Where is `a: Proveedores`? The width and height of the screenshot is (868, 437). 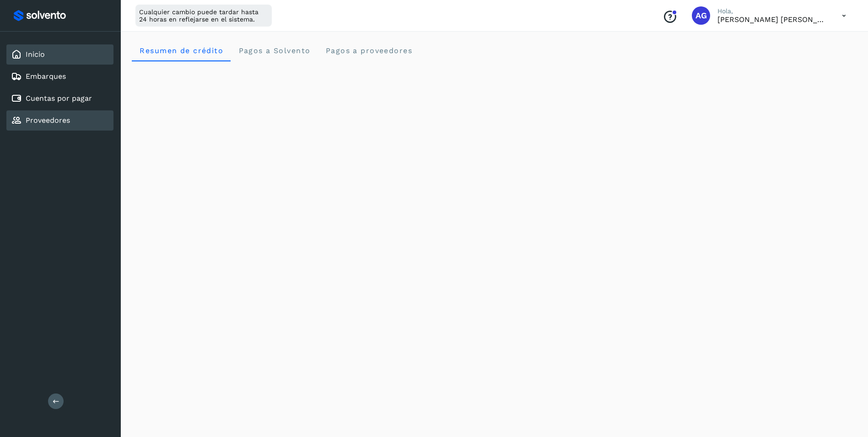
a: Proveedores is located at coordinates (48, 120).